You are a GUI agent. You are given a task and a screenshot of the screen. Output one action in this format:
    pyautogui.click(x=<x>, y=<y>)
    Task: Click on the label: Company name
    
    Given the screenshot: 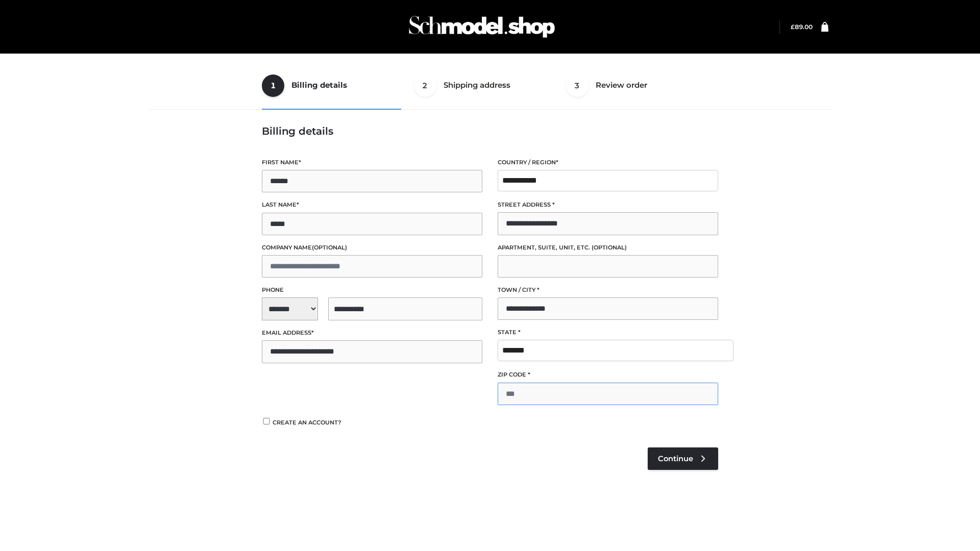 What is the action you would take?
    pyautogui.click(x=372, y=247)
    